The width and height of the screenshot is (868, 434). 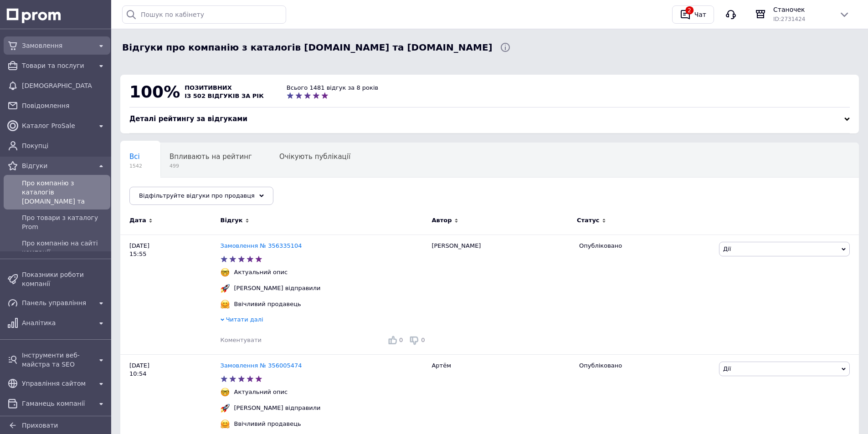 What do you see at coordinates (138, 220) in the screenshot?
I see `span: Дата` at bounding box center [138, 220].